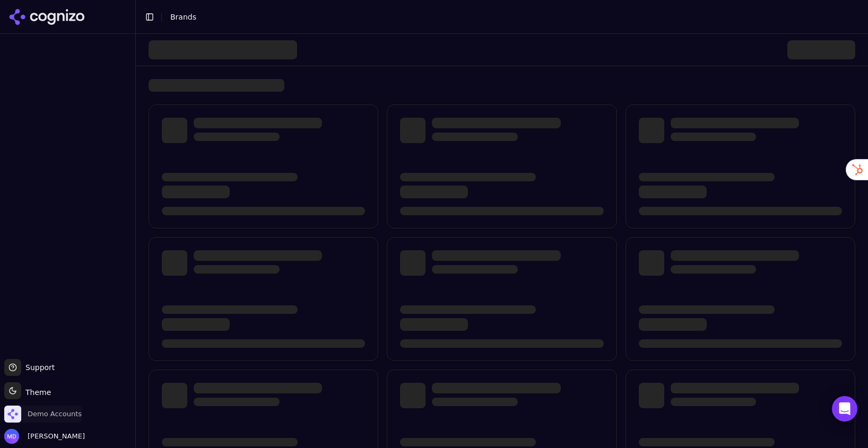 Image resolution: width=868 pixels, height=448 pixels. Describe the element at coordinates (844, 409) in the screenshot. I see `div: Open Intercom Messenger` at that location.